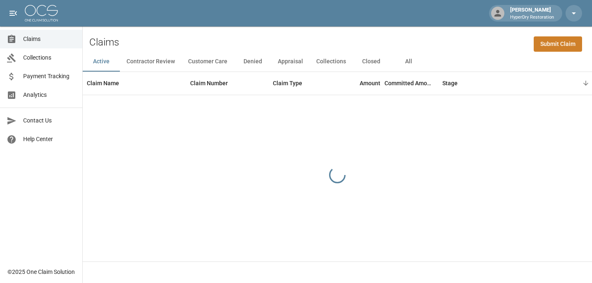 Image resolution: width=592 pixels, height=283 pixels. What do you see at coordinates (409, 62) in the screenshot?
I see `button: All` at bounding box center [409, 62].